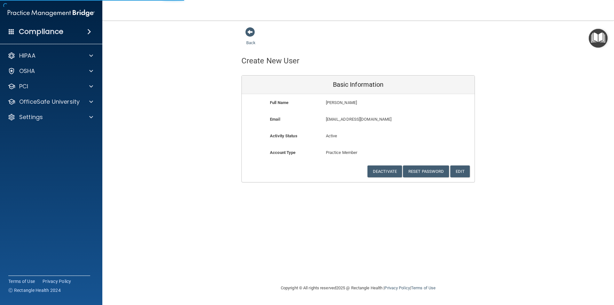 The image size is (614, 305). Describe the element at coordinates (283, 152) in the screenshot. I see `b: Account Type` at that location.